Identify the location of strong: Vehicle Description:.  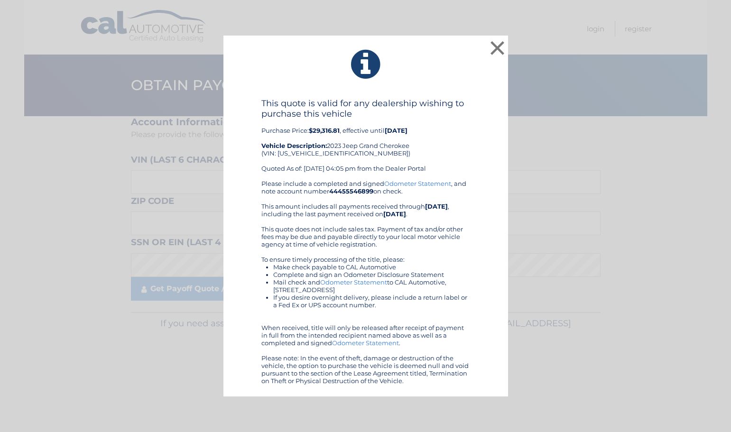
(294, 146).